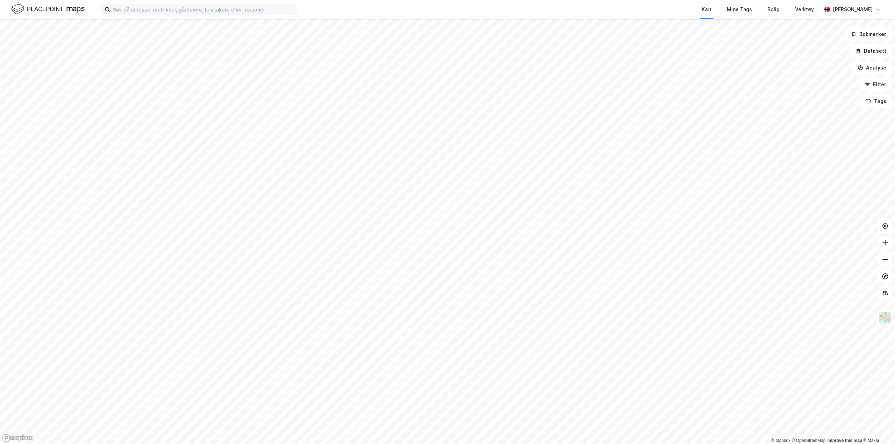 The width and height of the screenshot is (895, 444). What do you see at coordinates (804, 9) in the screenshot?
I see `div: Verktøy` at bounding box center [804, 9].